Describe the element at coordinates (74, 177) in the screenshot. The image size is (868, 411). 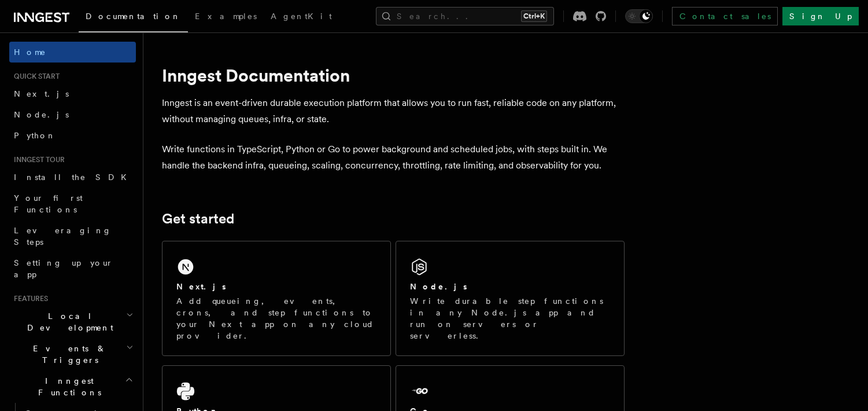
I see `span: Install the SDK` at that location.